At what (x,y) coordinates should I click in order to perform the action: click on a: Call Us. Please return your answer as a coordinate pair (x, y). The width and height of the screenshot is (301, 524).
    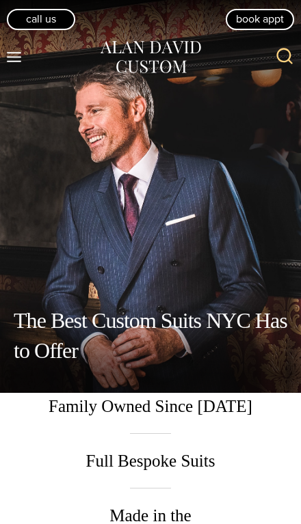
    Looking at the image, I should click on (41, 19).